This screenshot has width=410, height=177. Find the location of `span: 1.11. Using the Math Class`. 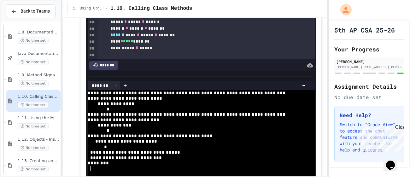

span: 1.11. Using the Math Class is located at coordinates (38, 118).